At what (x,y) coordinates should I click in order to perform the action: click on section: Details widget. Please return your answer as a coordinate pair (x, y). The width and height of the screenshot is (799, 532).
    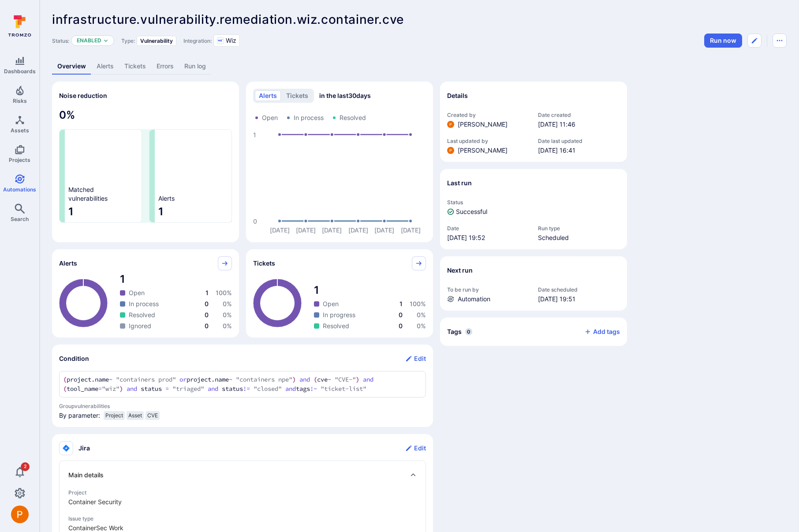
    Looking at the image, I should click on (534, 122).